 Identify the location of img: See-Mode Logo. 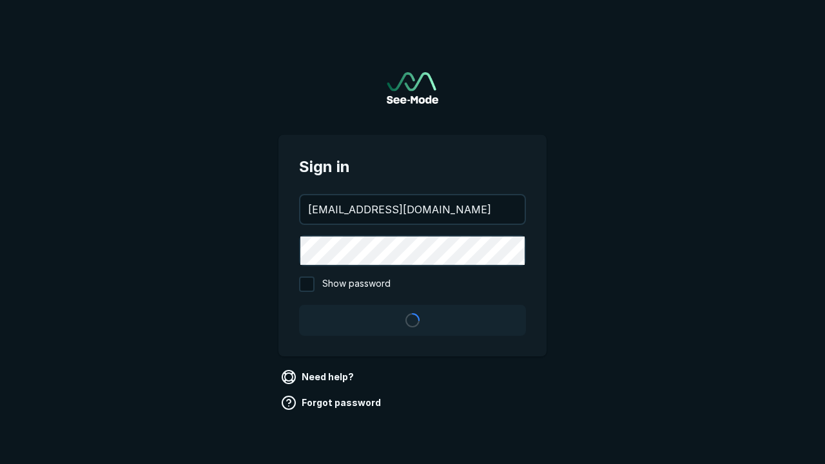
(412, 88).